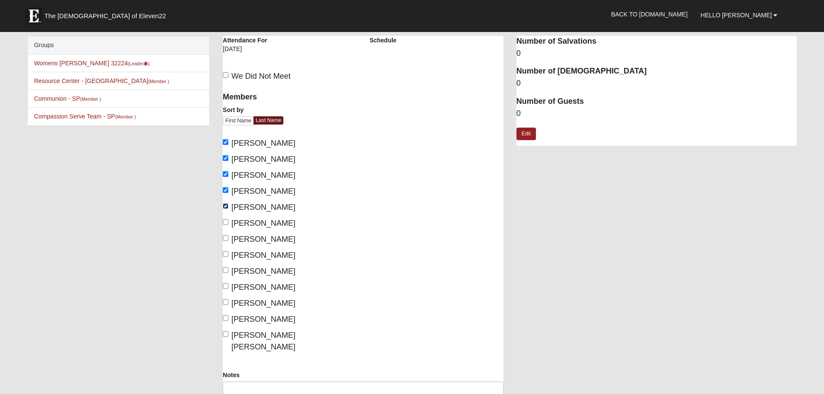 The image size is (824, 394). I want to click on div: Groups, so click(119, 45).